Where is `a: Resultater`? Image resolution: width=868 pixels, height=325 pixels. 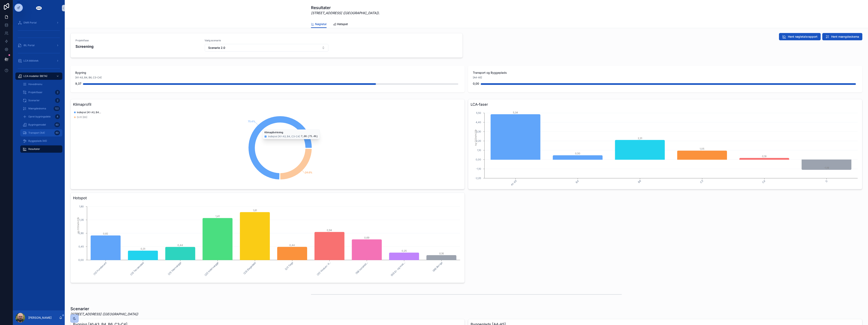
a: Resultater is located at coordinates (41, 149).